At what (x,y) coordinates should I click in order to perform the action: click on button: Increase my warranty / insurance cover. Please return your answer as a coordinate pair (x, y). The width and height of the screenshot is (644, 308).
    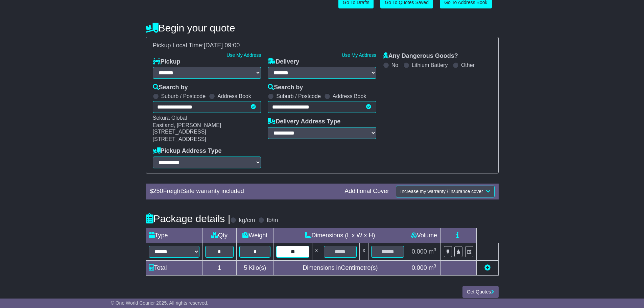
    Looking at the image, I should click on (445, 191).